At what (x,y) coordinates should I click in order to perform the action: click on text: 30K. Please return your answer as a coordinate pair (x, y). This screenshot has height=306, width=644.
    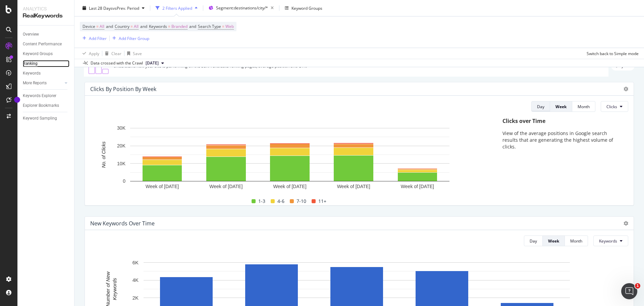
    Looking at the image, I should click on (122, 128).